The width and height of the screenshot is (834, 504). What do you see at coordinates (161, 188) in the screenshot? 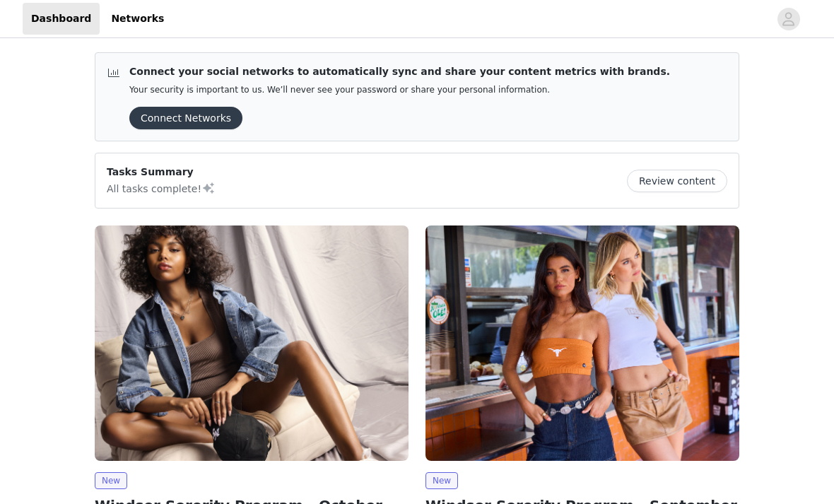
I see `p: All tasks complete!` at bounding box center [161, 188].